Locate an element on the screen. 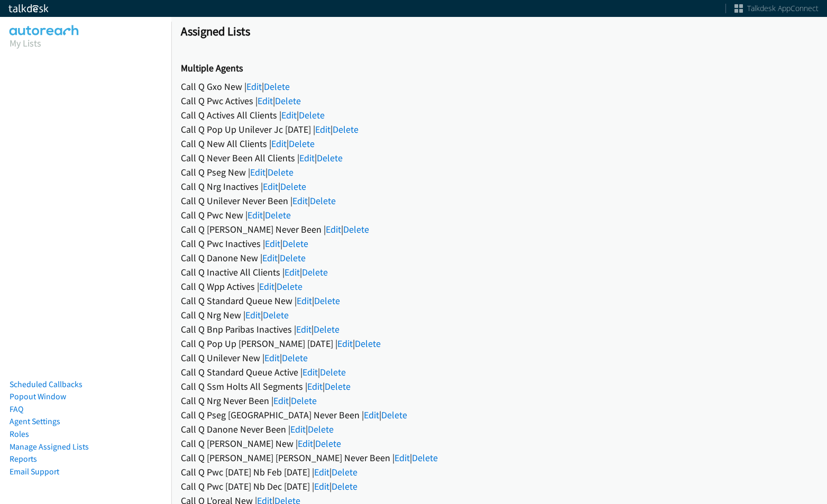  a: Popout Window is located at coordinates (38, 396).